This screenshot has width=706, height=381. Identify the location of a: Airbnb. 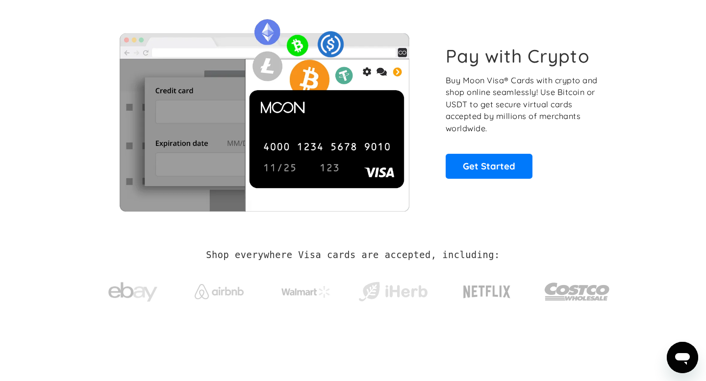
(219, 289).